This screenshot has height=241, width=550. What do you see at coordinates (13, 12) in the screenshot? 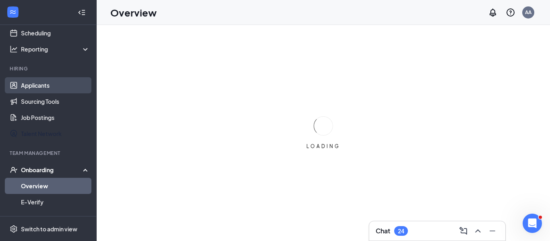
I see `svg: WorkstreamLogo` at bounding box center [13, 12].